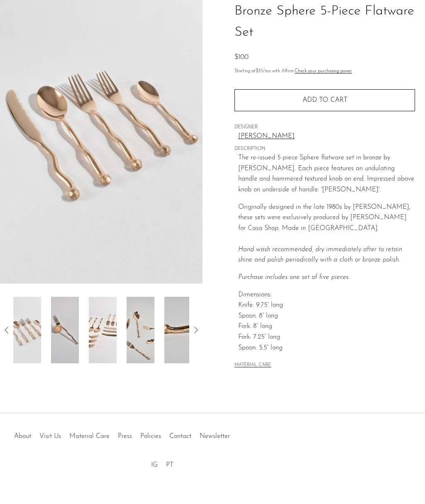  Describe the element at coordinates (324, 127) in the screenshot. I see `span: DESIGNER` at that location.